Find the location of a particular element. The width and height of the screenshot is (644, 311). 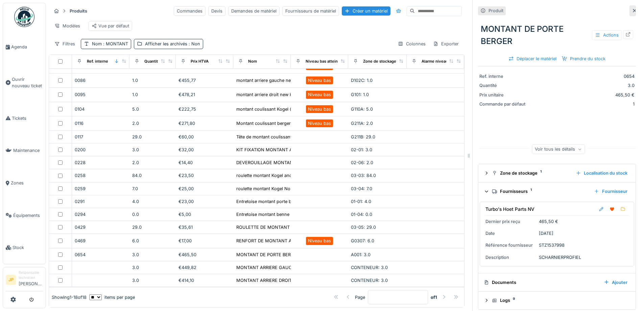

div: €25,00 is located at coordinates (205, 188).